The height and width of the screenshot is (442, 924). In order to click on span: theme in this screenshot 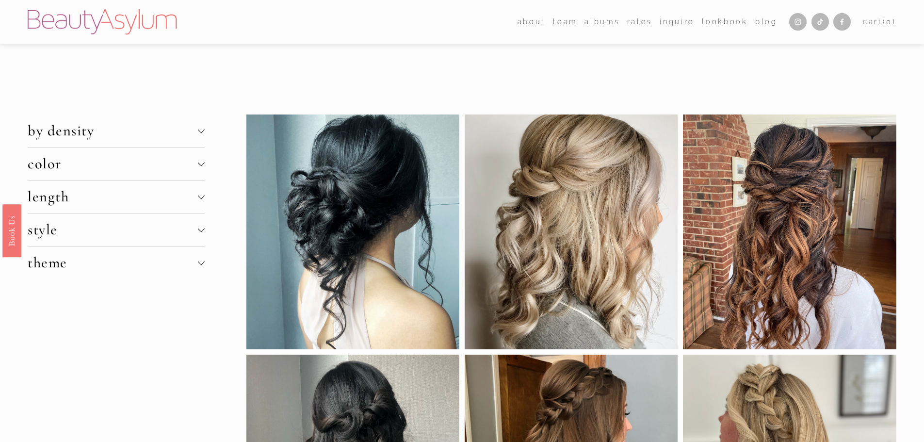, I will do `click(112, 262)`.